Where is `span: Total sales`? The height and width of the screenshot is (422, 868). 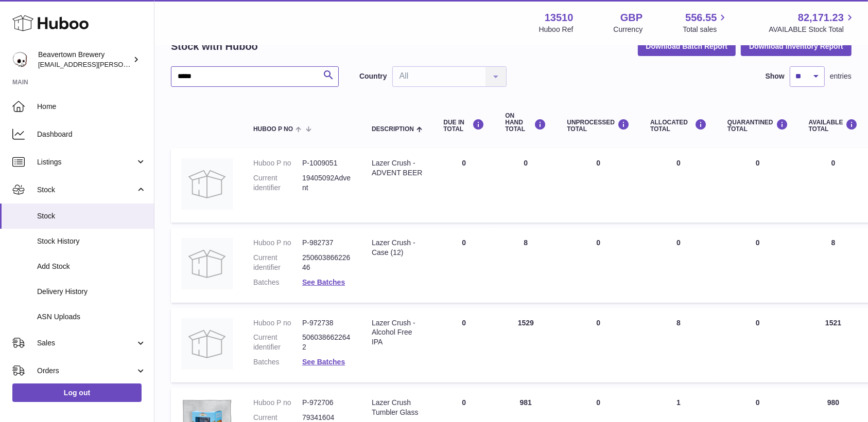
span: Total sales is located at coordinates (705, 29).